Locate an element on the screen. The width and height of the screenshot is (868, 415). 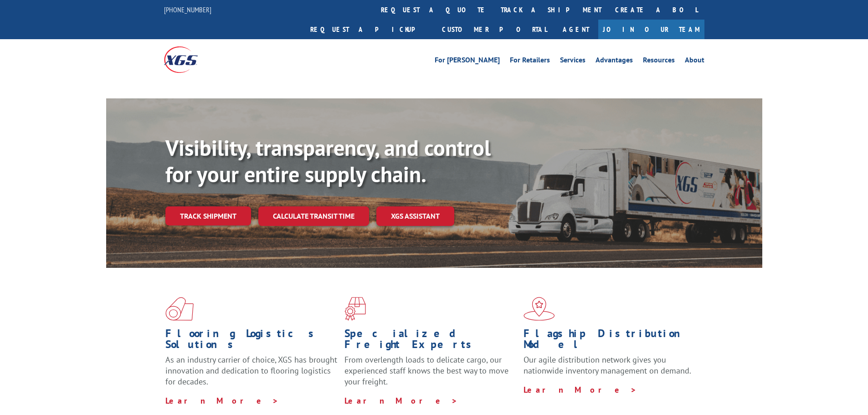
h1: Flagship Distribution Model is located at coordinates (610, 341).